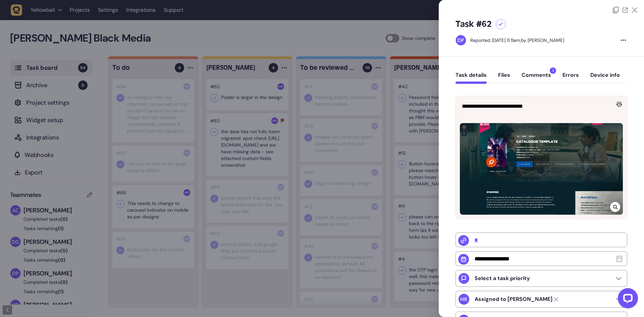 This screenshot has height=317, width=644. What do you see at coordinates (504, 78) in the screenshot?
I see `button: Files` at bounding box center [504, 78].